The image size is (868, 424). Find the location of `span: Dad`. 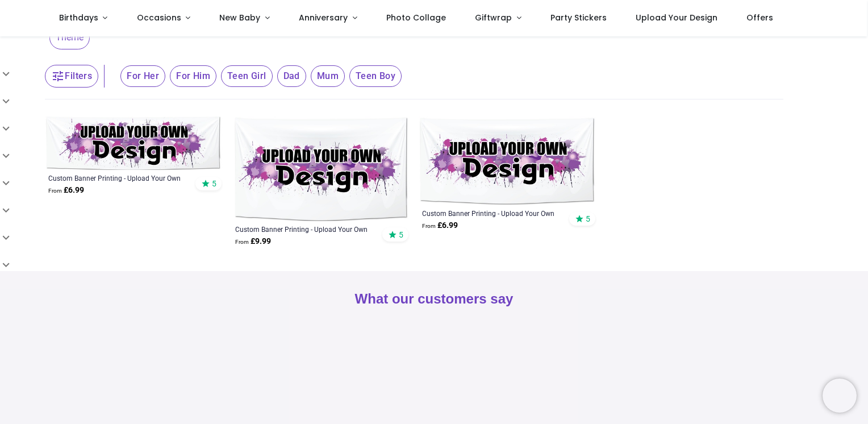

span: Dad is located at coordinates (292, 76).